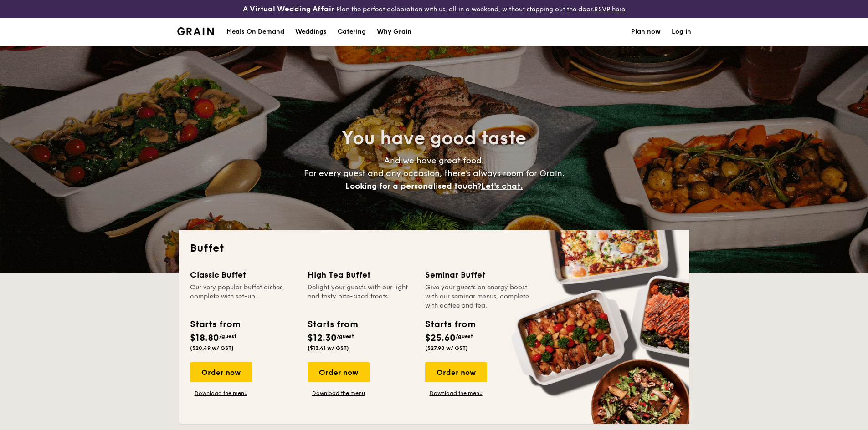 The height and width of the screenshot is (430, 868). Describe the element at coordinates (212, 348) in the screenshot. I see `span: ($20.49 w/ GST)` at that location.